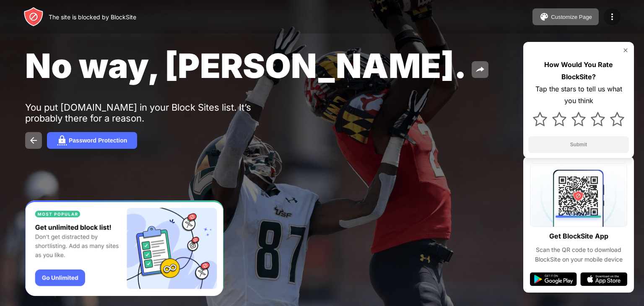  I want to click on div: Scan the QR code to download BlockSite on your mobile device, so click(578, 255).